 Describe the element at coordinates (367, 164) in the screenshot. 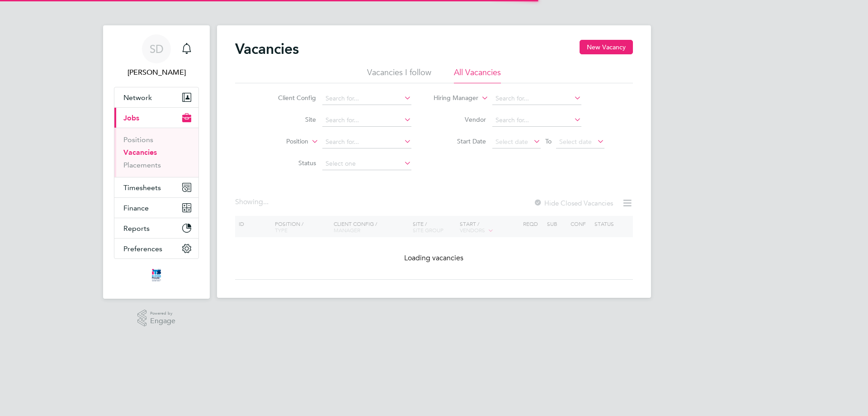

I see `input: Select one` at that location.